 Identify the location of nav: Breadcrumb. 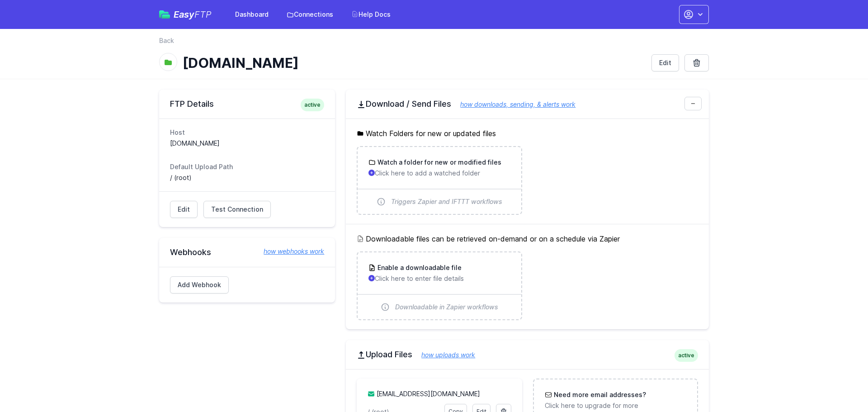
(434, 44).